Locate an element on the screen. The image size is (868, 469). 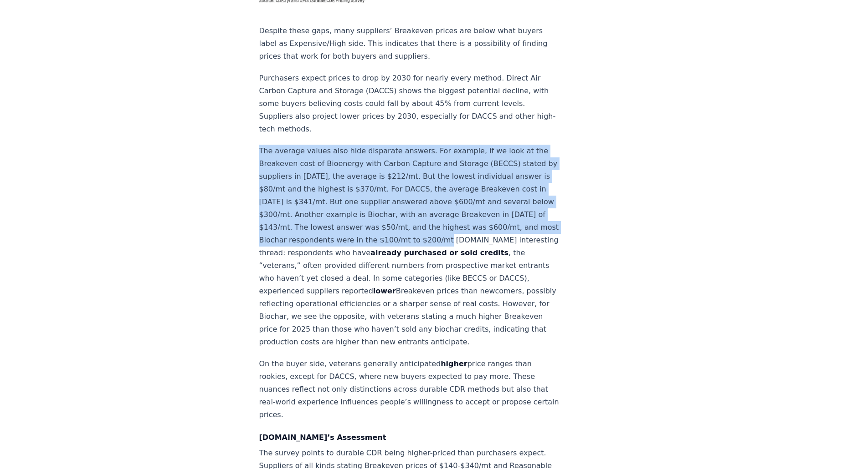
strong: lower is located at coordinates (384, 291).